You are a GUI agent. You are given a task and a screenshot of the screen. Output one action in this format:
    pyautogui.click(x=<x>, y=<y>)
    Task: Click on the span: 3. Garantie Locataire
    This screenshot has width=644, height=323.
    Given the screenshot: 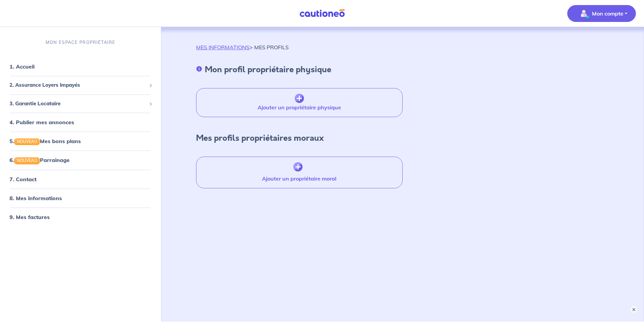 What is the action you would take?
    pyautogui.click(x=78, y=103)
    